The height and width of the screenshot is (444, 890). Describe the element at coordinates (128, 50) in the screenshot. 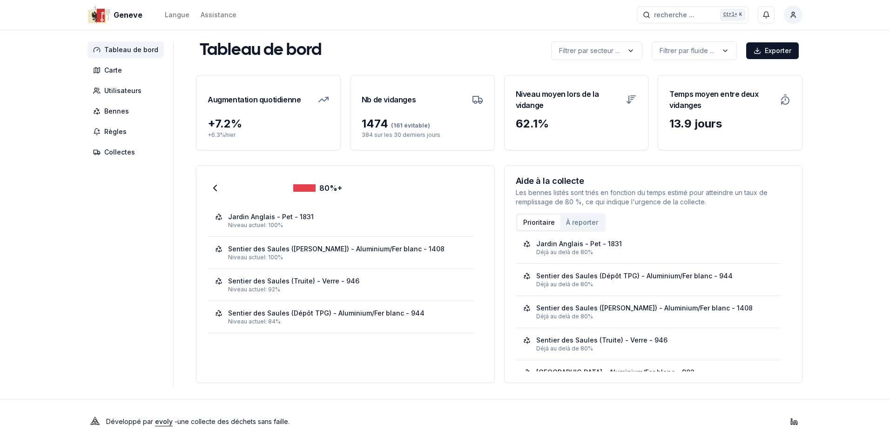

I see `a: Tableau de bord` at that location.